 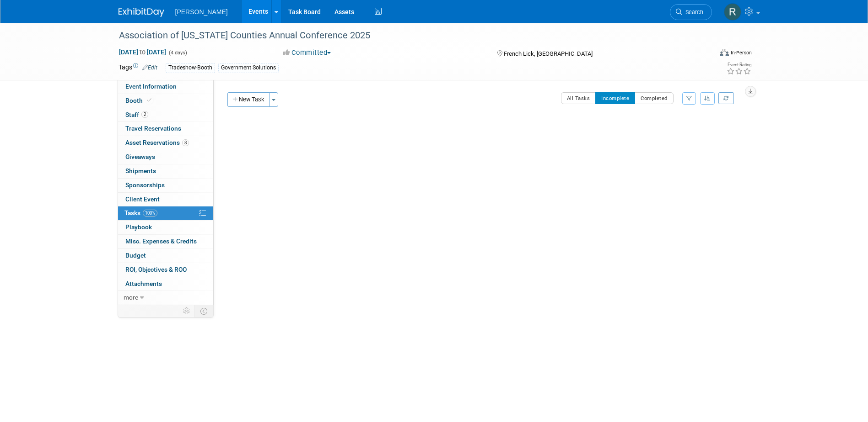 I want to click on a: Attachments, so click(x=166, y=284).